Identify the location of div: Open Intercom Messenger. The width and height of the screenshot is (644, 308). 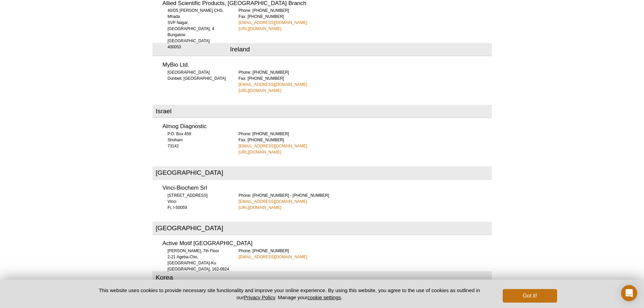
(629, 293).